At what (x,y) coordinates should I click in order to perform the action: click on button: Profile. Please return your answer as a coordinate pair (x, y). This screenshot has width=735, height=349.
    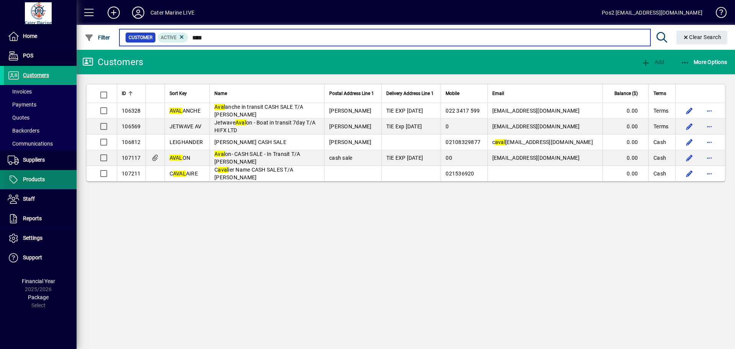
    Looking at the image, I should click on (138, 13).